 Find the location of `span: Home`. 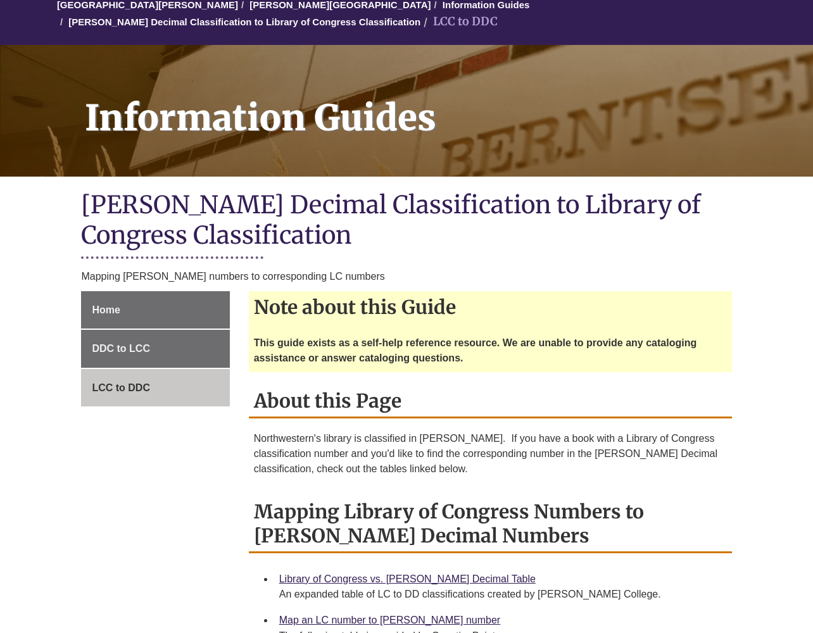

span: Home is located at coordinates (106, 310).